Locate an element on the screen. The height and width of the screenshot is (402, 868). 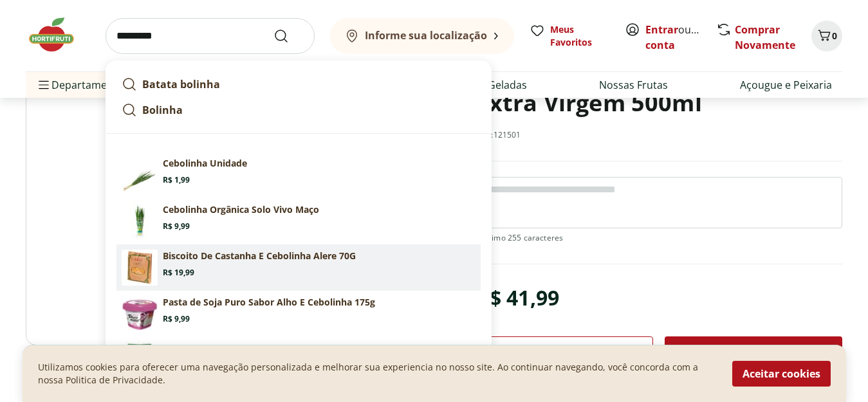
a: Criar conta is located at coordinates (681, 37).